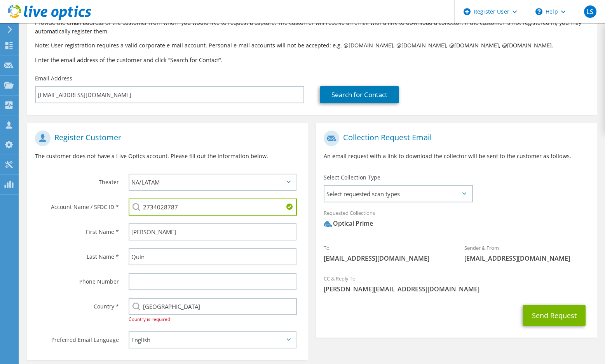 The height and width of the screenshot is (364, 605). I want to click on label: Theater, so click(77, 180).